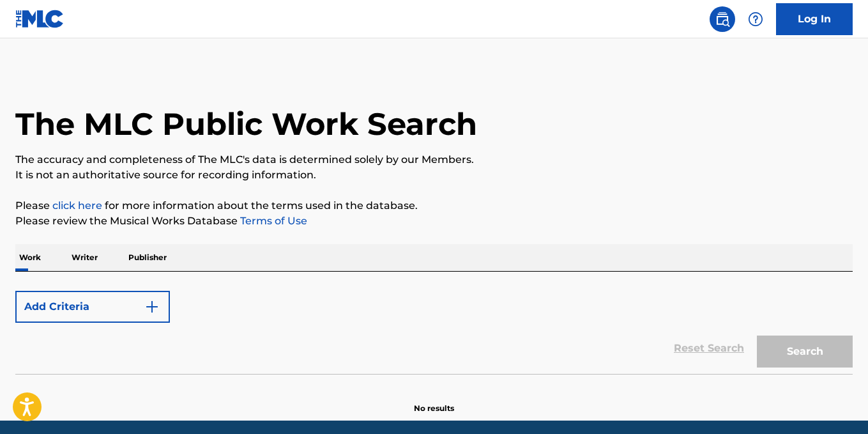 The width and height of the screenshot is (868, 434). I want to click on a: Public Search, so click(722, 19).